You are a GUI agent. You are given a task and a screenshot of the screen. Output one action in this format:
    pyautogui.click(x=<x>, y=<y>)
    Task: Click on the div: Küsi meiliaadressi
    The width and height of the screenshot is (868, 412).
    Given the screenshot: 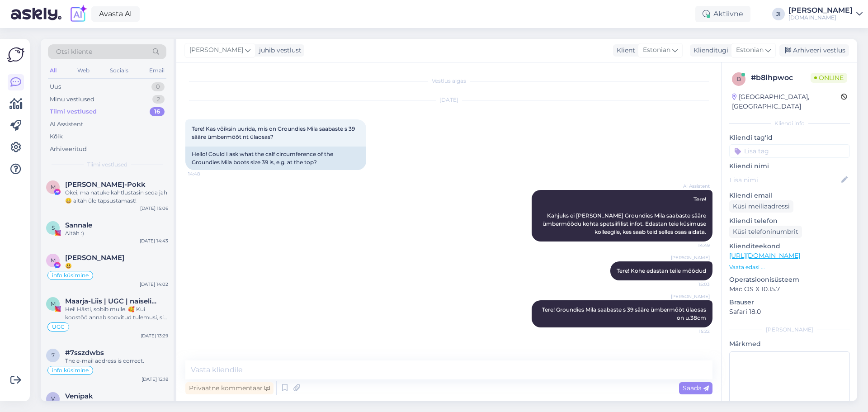 What is the action you would take?
    pyautogui.click(x=761, y=206)
    